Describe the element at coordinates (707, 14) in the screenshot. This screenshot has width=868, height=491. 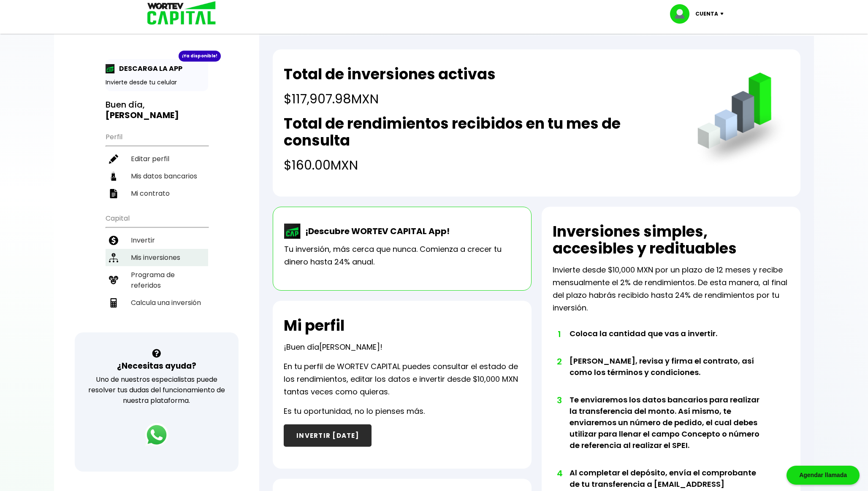
I see `p: Cuenta` at that location.